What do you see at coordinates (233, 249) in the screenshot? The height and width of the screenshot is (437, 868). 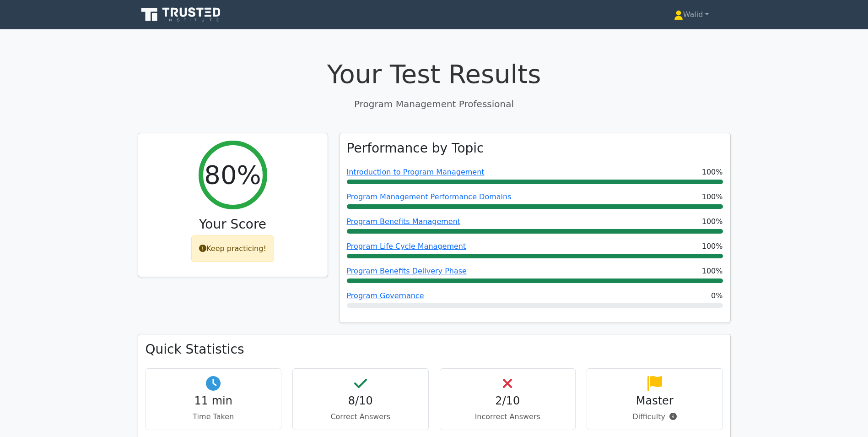 I see `div: Keep practicing!` at bounding box center [233, 249].